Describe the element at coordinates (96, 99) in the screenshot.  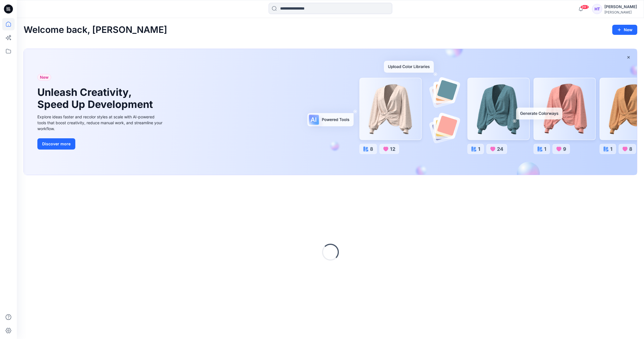
I see `h1: Unleash Creativity, Speed Up Development` at that location.